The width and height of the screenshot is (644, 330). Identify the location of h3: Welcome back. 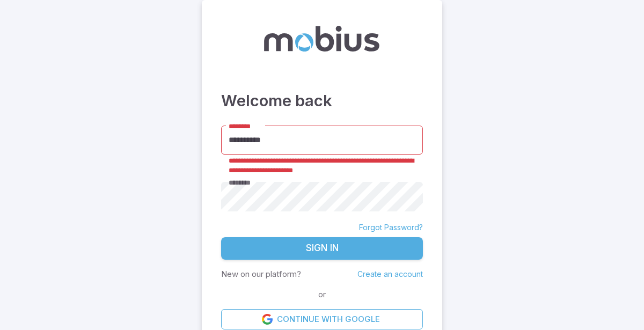
(322, 101).